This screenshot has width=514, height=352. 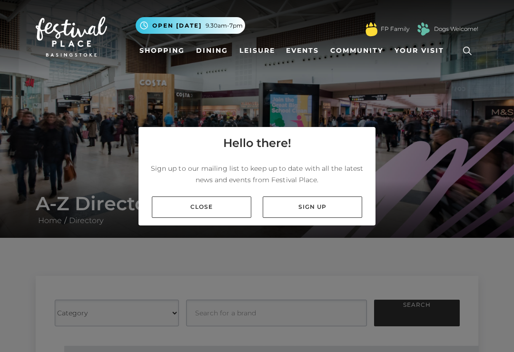 What do you see at coordinates (421, 50) in the screenshot?
I see `a: Your Visit` at bounding box center [421, 50].